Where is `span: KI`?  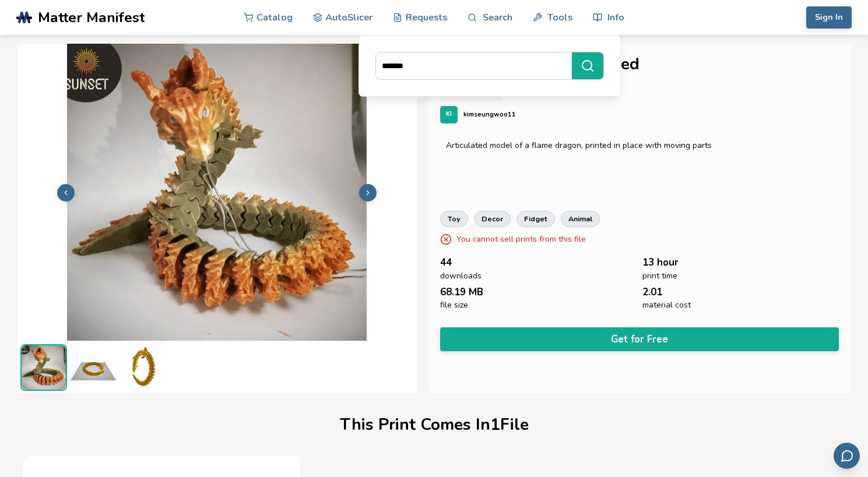 span: KI is located at coordinates (449, 114).